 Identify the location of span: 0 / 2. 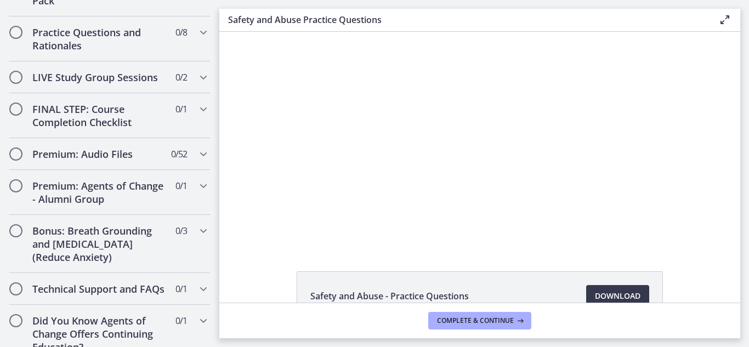
(181, 77).